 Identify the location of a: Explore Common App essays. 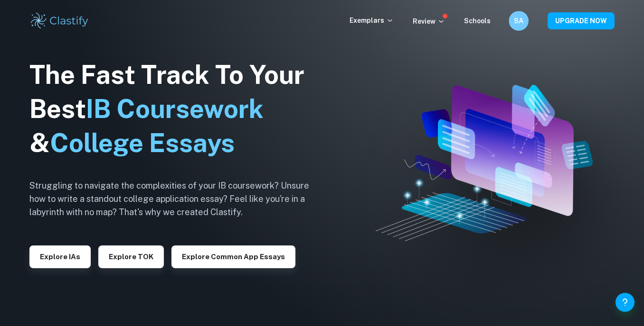
(233, 257).